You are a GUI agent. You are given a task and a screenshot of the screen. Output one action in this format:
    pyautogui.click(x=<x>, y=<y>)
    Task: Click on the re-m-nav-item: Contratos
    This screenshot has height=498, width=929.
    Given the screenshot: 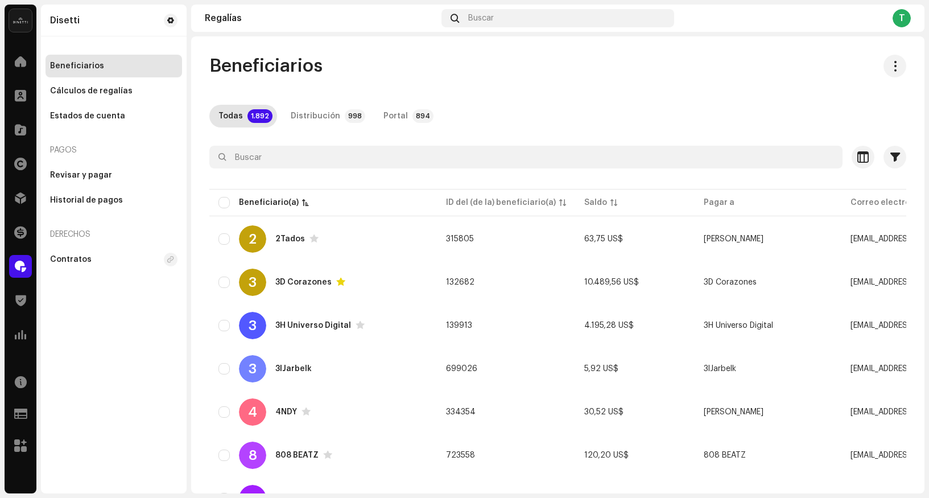 What is the action you would take?
    pyautogui.click(x=114, y=260)
    